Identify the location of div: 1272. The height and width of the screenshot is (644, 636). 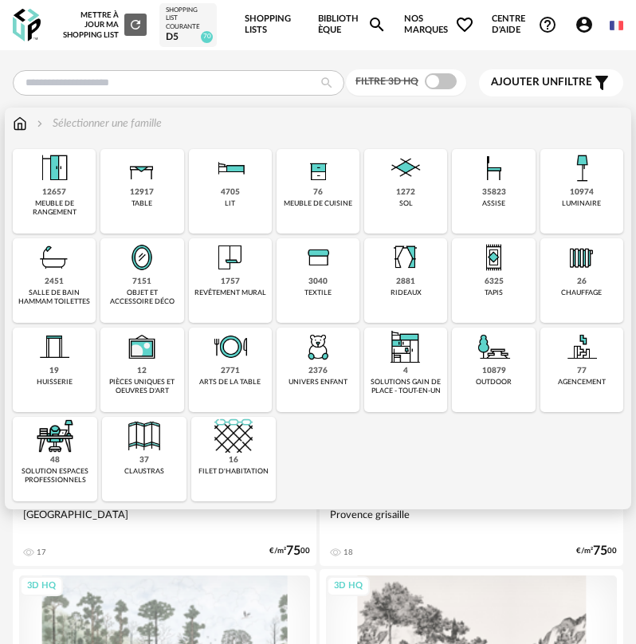
(405, 192).